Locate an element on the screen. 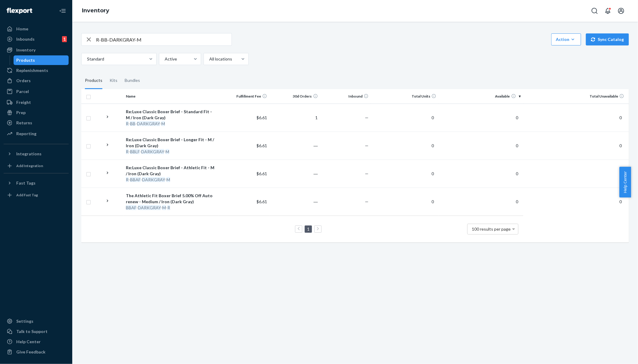 This screenshot has height=364, width=638. span: Help Center is located at coordinates (625, 182).